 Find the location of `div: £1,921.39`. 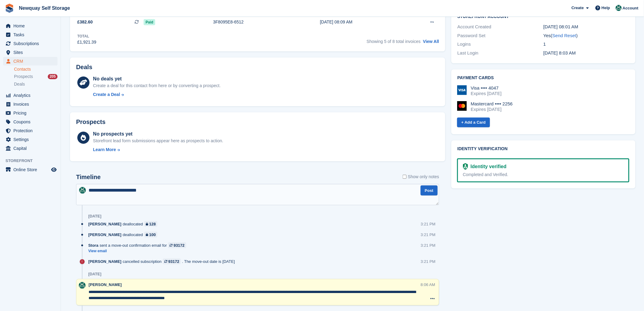

div: £1,921.39 is located at coordinates (87, 42).